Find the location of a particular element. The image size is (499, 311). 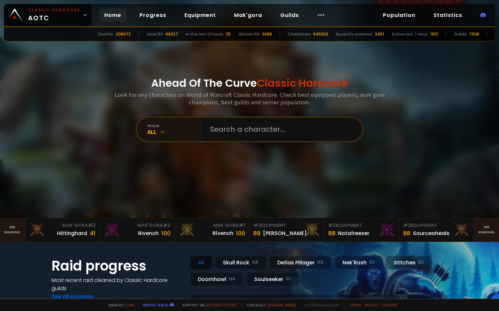

a: Guilds is located at coordinates (290, 15).